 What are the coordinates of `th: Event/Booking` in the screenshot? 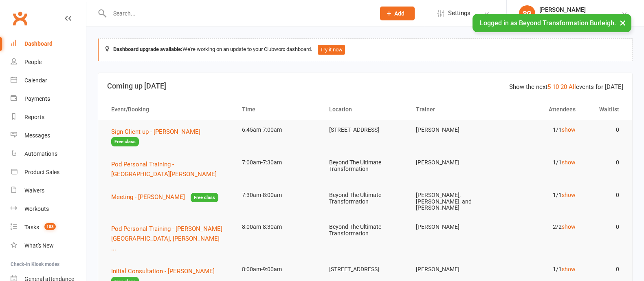 It's located at (169, 109).